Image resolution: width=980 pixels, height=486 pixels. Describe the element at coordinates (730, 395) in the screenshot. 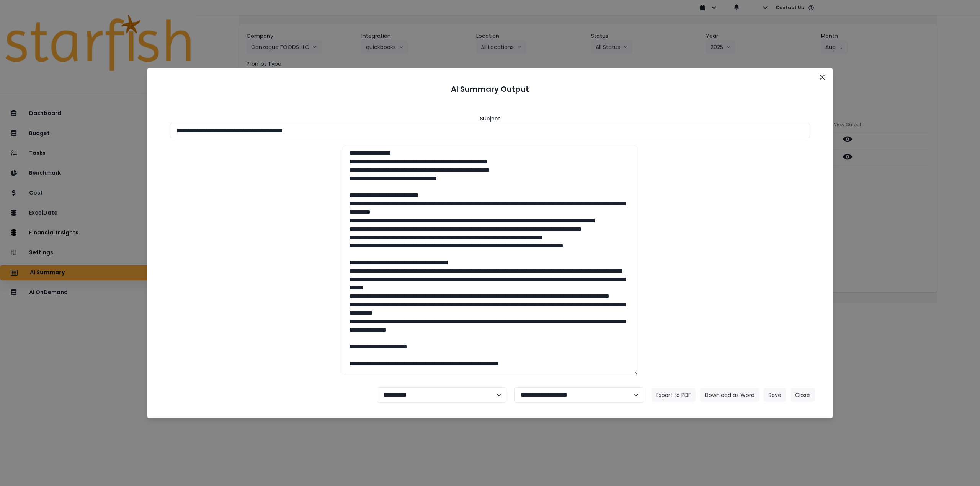

I see `button: Download as Word` at that location.